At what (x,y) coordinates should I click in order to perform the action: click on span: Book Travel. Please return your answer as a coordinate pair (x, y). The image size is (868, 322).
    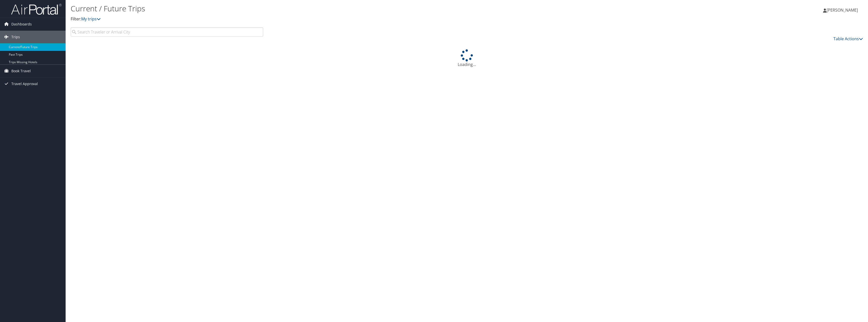
    Looking at the image, I should click on (21, 71).